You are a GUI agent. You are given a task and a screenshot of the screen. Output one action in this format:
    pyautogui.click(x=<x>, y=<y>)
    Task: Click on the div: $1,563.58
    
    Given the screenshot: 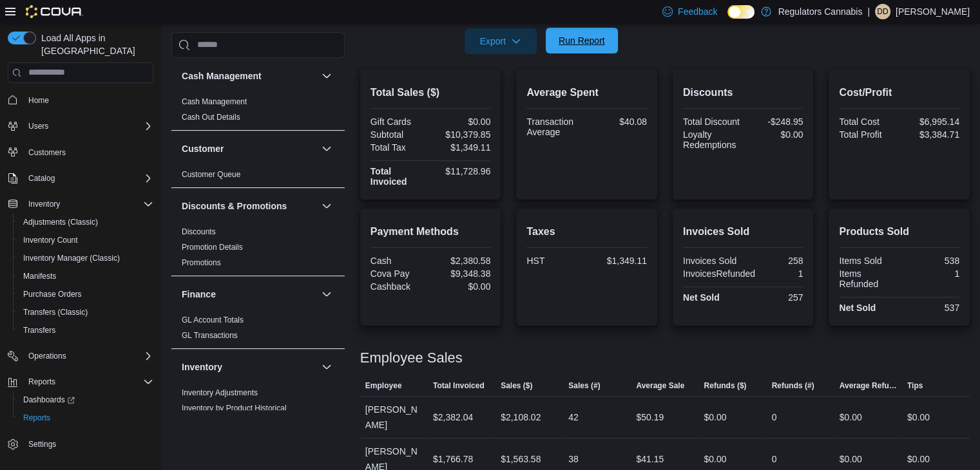 What is the action you would take?
    pyautogui.click(x=520, y=459)
    